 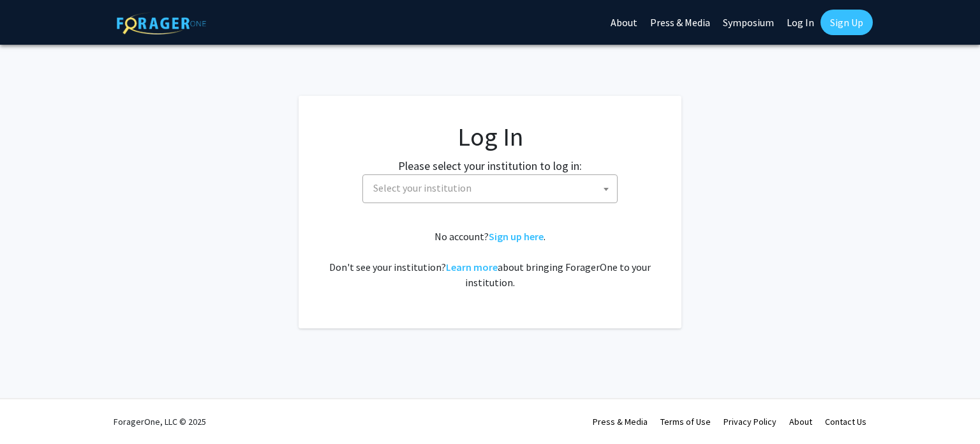 What do you see at coordinates (801, 422) in the screenshot?
I see `a: About` at bounding box center [801, 422].